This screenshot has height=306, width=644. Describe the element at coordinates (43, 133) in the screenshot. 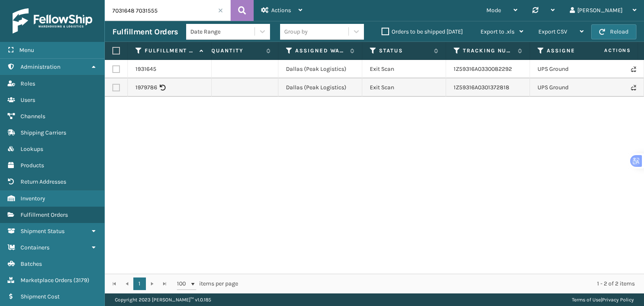

I see `span: Shipping Carriers` at that location.